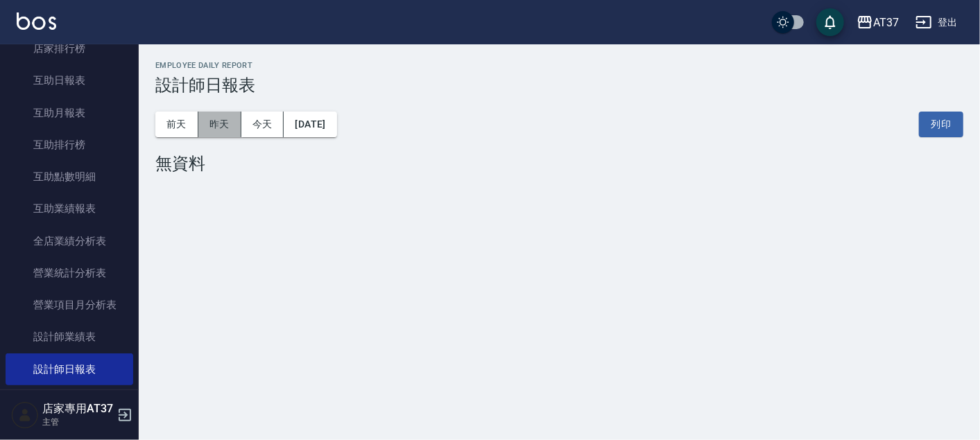  Describe the element at coordinates (69, 49) in the screenshot. I see `a: 店家排行榜` at that location.